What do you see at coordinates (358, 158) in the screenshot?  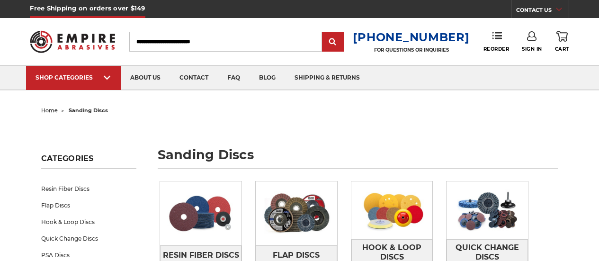 I see `h1: sanding discs` at bounding box center [358, 158].